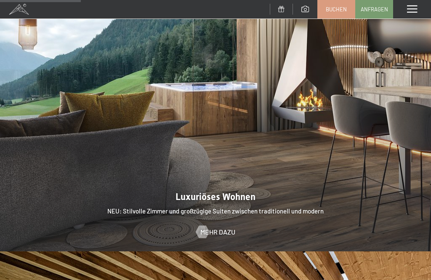 The width and height of the screenshot is (431, 280). What do you see at coordinates (336, 9) in the screenshot?
I see `span: Buchen` at bounding box center [336, 9].